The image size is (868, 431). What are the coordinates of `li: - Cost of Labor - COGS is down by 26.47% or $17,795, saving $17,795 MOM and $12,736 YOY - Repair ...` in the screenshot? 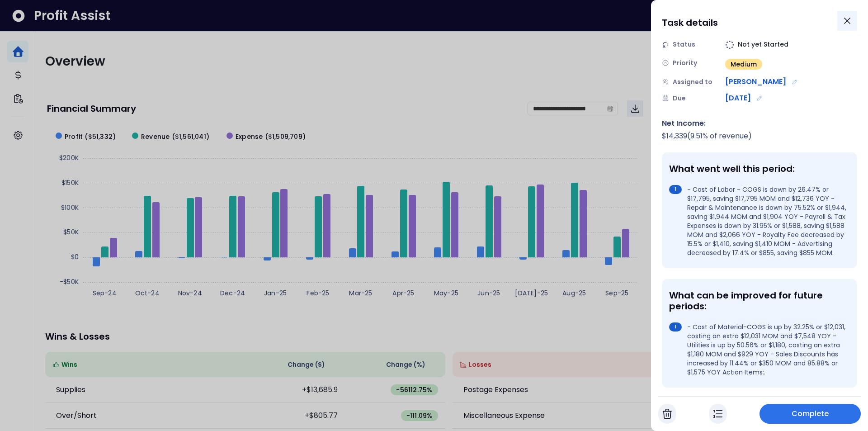 It's located at (758, 221).